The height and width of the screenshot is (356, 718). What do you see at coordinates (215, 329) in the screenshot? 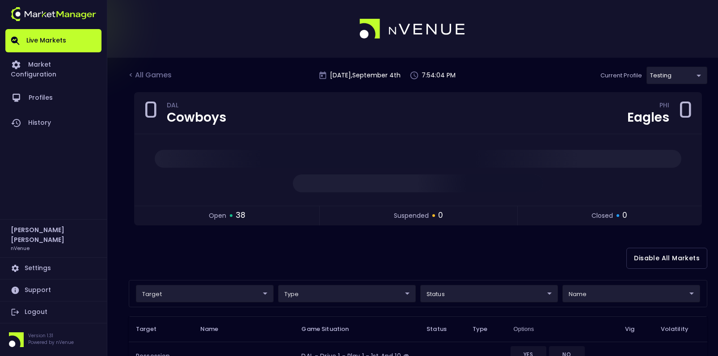
I see `span: Name` at bounding box center [215, 329].